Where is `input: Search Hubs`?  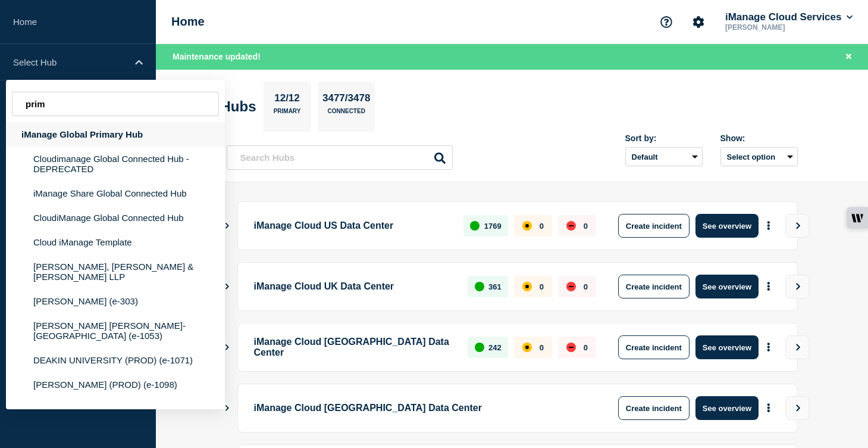
input: Search Hubs is located at coordinates (339, 158).